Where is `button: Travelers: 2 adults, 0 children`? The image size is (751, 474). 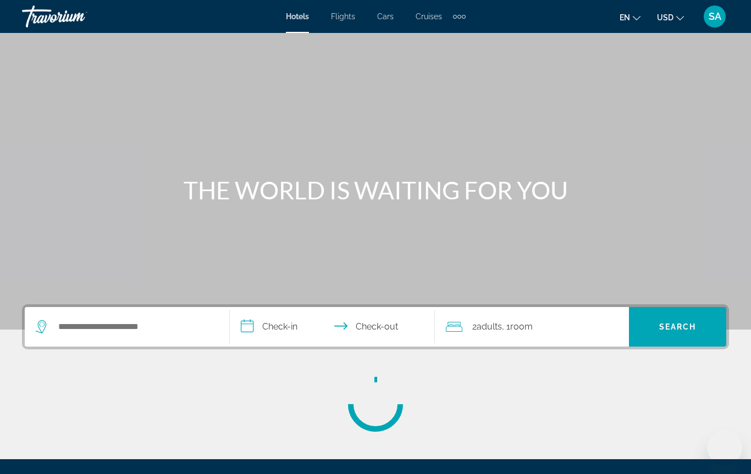
button: Travelers: 2 adults, 0 children is located at coordinates (532, 327).